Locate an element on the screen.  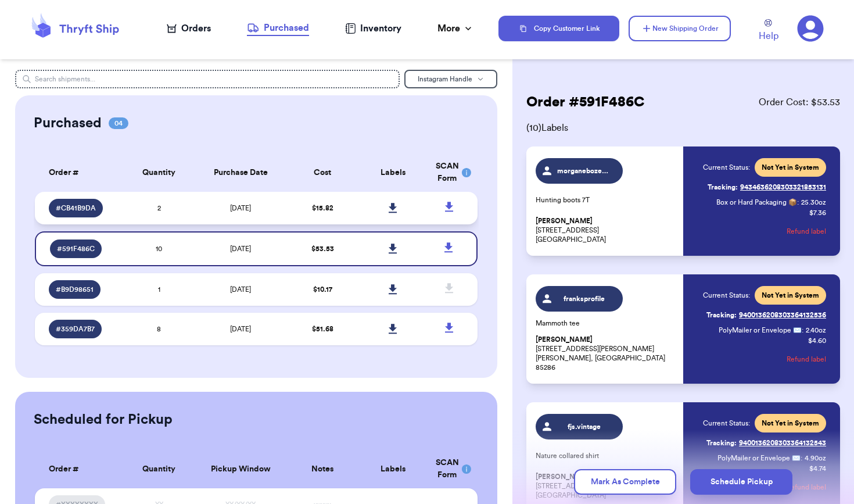
p: $ 4.60 is located at coordinates (817, 341).